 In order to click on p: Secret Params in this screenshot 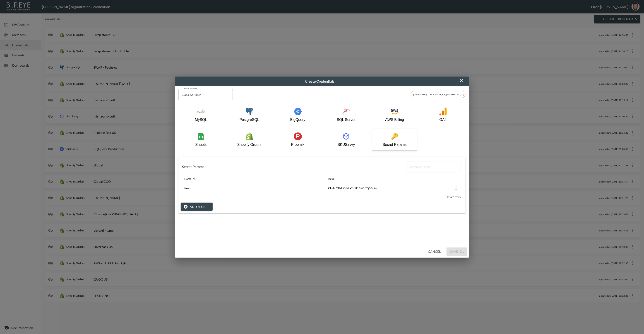, I will do `click(395, 145)`.